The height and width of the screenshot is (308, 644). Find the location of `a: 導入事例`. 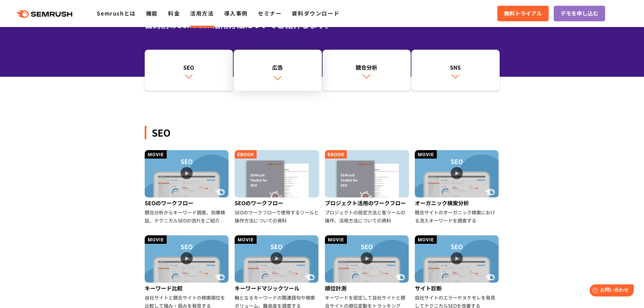

a: 導入事例 is located at coordinates (236, 13).